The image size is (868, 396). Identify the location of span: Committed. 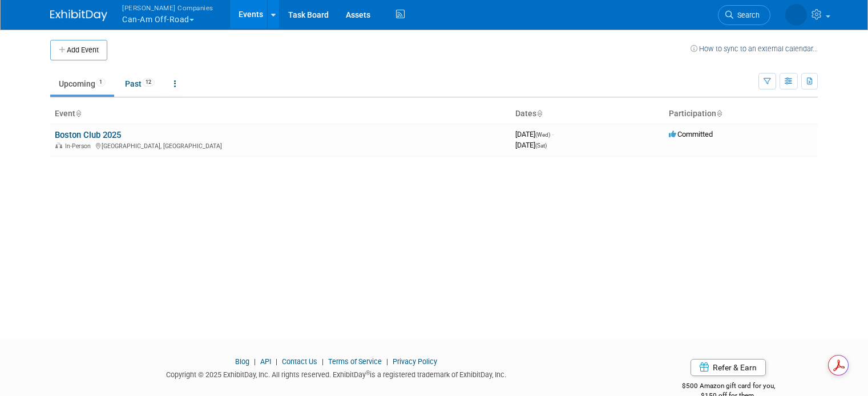
(690, 134).